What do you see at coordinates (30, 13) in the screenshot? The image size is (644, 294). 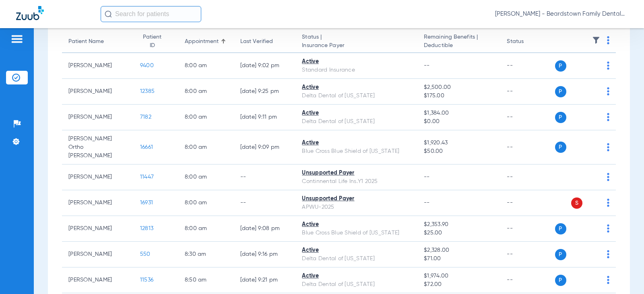 I see `img: Zuub Logo` at bounding box center [30, 13].